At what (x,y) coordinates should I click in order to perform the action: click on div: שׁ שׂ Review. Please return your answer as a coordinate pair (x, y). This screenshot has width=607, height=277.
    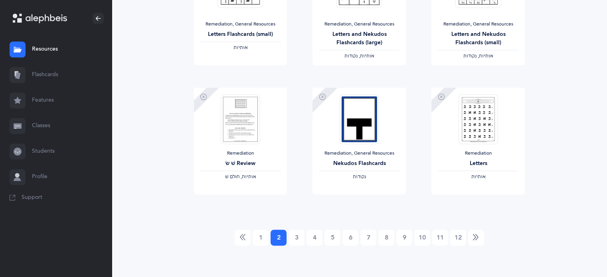
    Looking at the image, I should click on (241, 164).